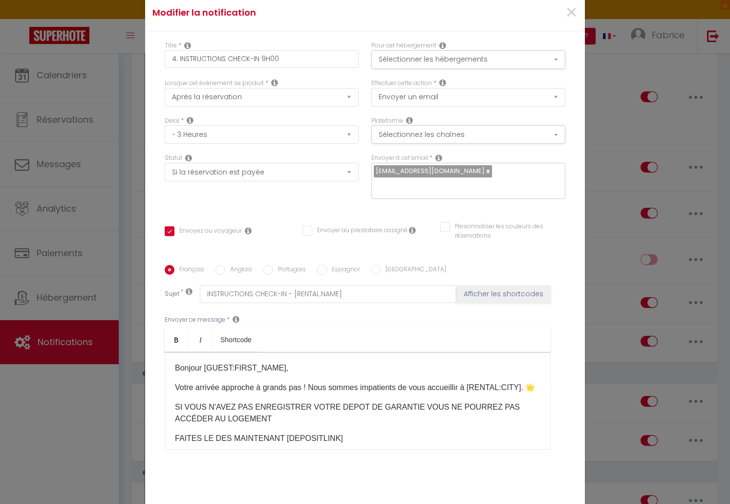 This screenshot has width=730, height=504. Describe the element at coordinates (289, 270) in the screenshot. I see `label: Portugais` at that location.